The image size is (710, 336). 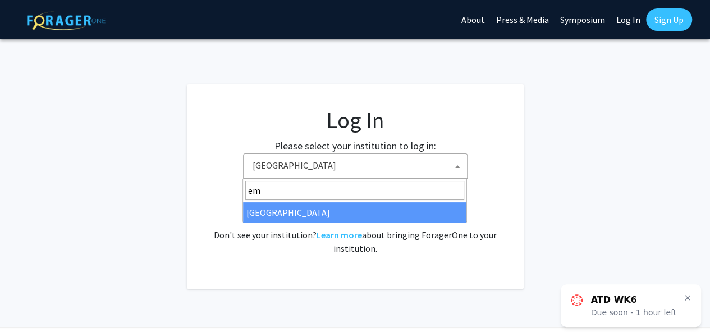 What do you see at coordinates (66, 20) in the screenshot?
I see `img: ForagerOne Logo` at bounding box center [66, 20].